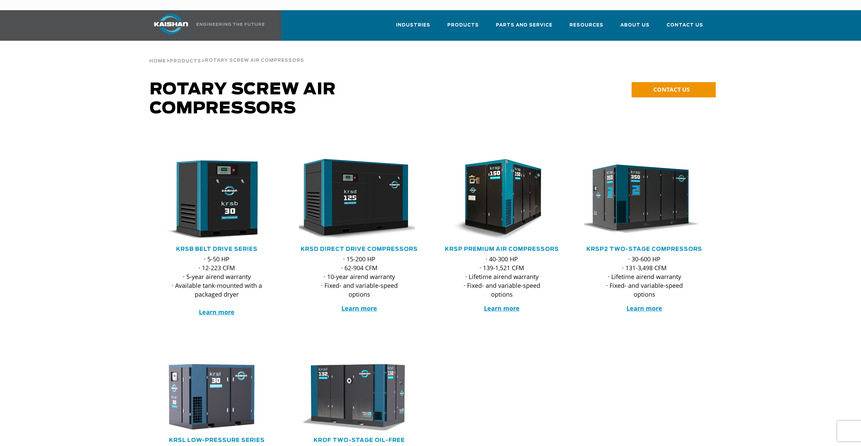 The image size is (861, 446). Describe the element at coordinates (360, 277) in the screenshot. I see `p: · 15-200 HP · 62-904 CFM · 10-year airend warranty · Fixed- and variable-speed options` at that location.